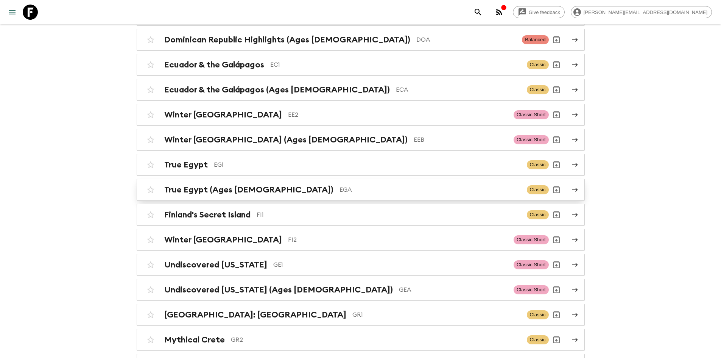 The image size is (721, 358). Describe the element at coordinates (207, 215) in the screenshot. I see `h2: Finland's Secret Island` at that location.